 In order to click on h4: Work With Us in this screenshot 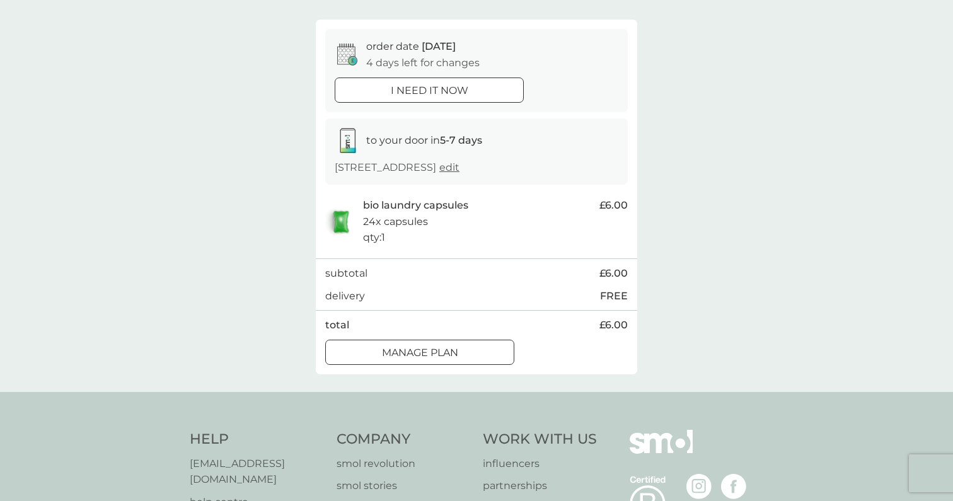, I will do `click(540, 439)`.